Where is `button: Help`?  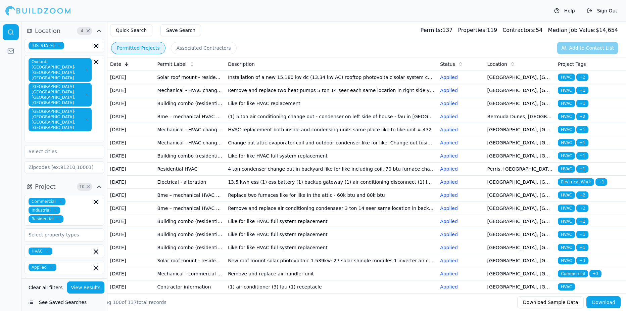
button: Help is located at coordinates (564, 11).